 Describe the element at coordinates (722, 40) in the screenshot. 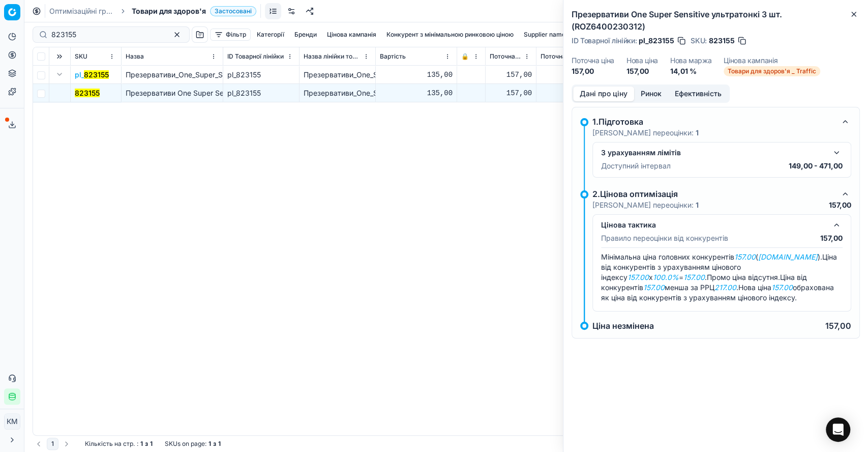

I see `span: 823155` at that location.